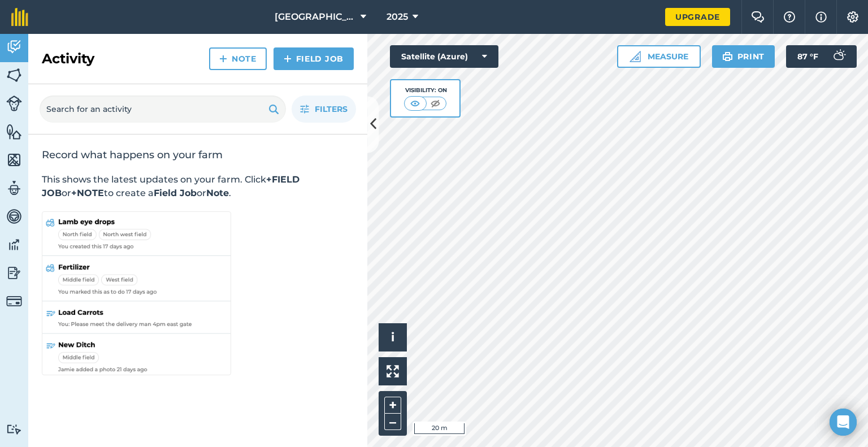 This screenshot has height=447, width=868. What do you see at coordinates (444, 56) in the screenshot?
I see `button: Satellite (Azure)` at bounding box center [444, 56].